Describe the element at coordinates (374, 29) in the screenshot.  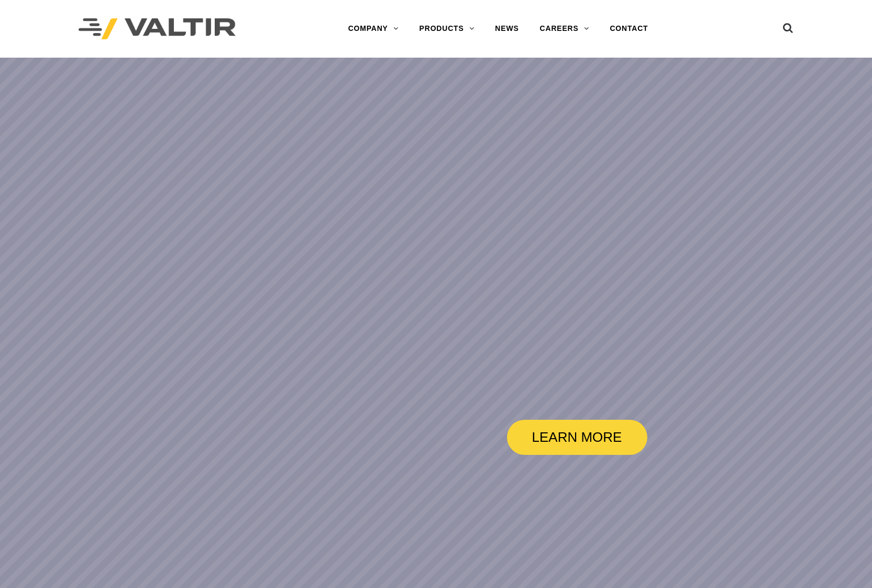
I see `a: COMPANY` at that location.